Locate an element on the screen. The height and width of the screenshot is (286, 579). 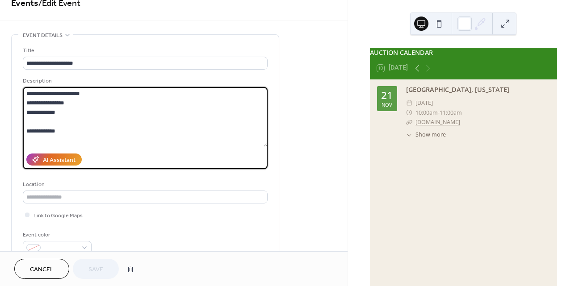
button: AI Assistant is located at coordinates (54, 160).